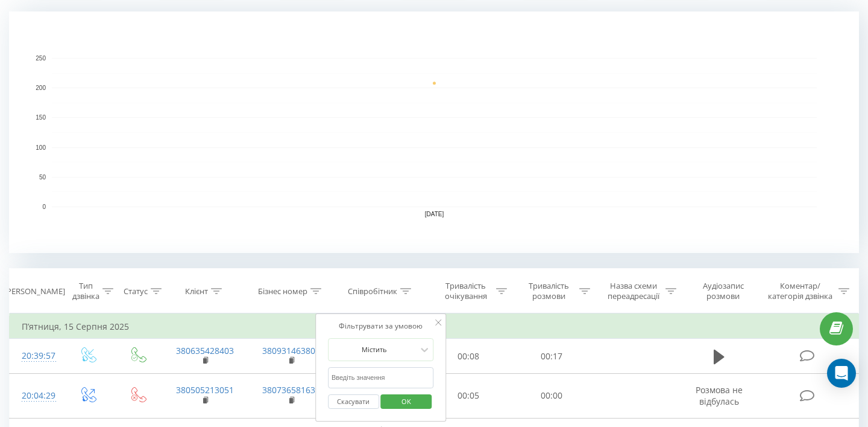 The image size is (868, 427). Describe the element at coordinates (205, 390) in the screenshot. I see `a: 380505213051` at that location.